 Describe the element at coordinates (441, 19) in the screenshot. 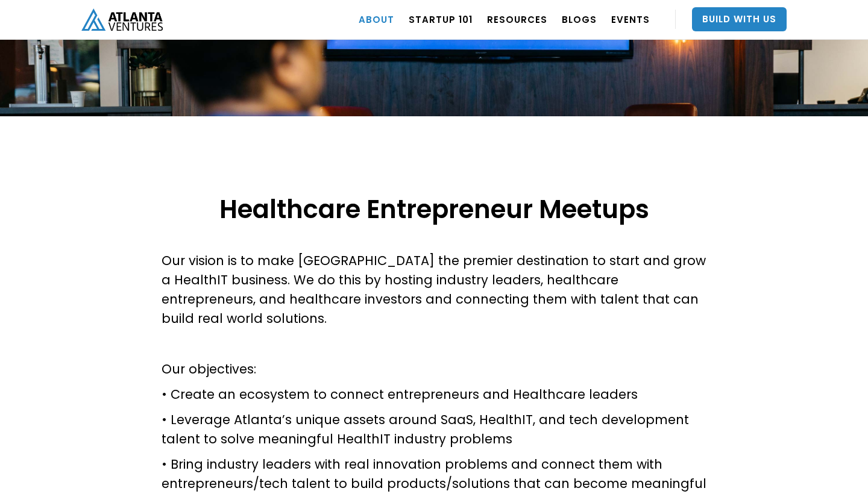

I see `a: Startup 101` at that location.